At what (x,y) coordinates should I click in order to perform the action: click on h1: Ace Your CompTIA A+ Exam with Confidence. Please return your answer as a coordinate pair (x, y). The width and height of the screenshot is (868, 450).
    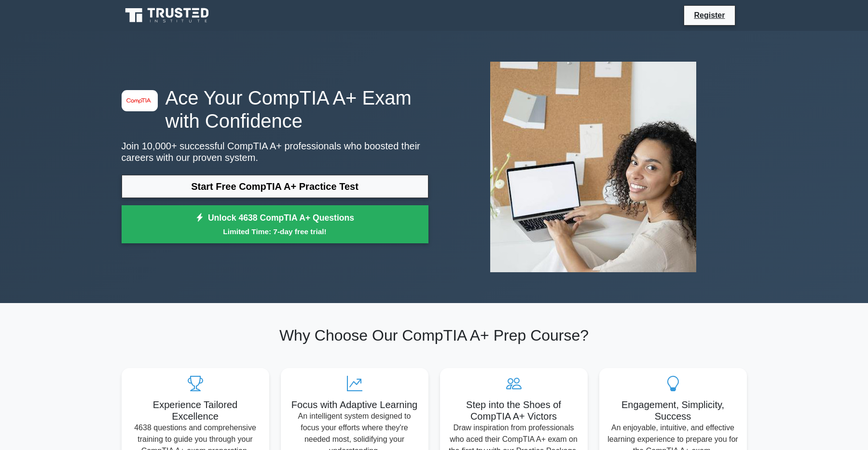
    Looking at the image, I should click on (275, 109).